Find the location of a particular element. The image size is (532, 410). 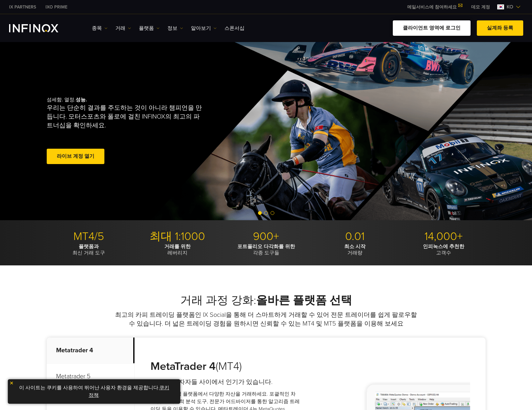

h4: 전 세계 투자자들 사이에서 인기가 있습니다. is located at coordinates (225, 382).